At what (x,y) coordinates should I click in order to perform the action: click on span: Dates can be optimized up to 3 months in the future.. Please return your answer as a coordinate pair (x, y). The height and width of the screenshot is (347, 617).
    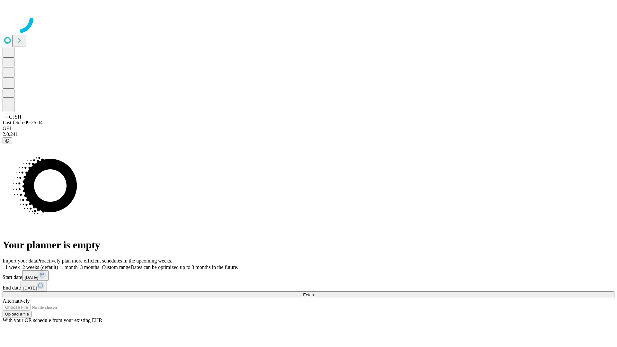
    Looking at the image, I should click on (184, 267).